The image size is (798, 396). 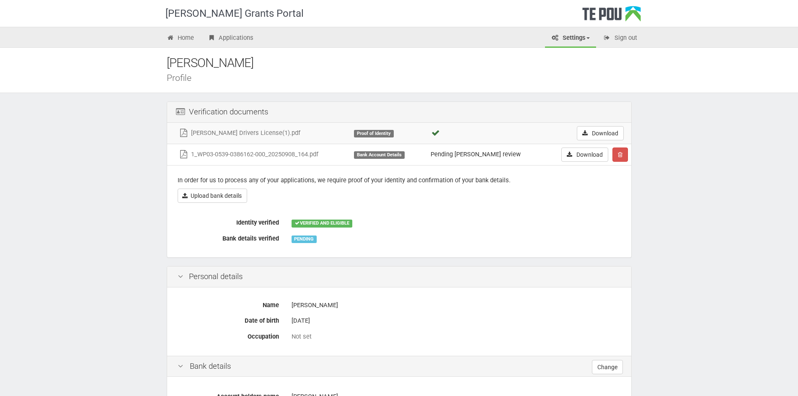 I want to click on a: Upload bank details, so click(x=212, y=196).